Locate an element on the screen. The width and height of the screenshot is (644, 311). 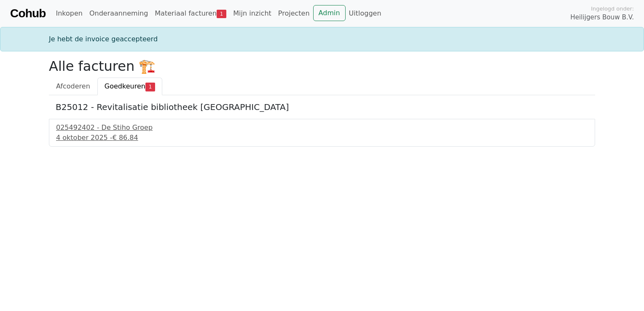
a: Afcoderen is located at coordinates (73, 86).